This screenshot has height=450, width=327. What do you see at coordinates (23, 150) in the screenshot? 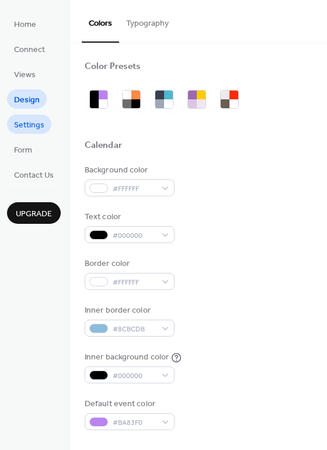
I see `span: Form` at bounding box center [23, 150].